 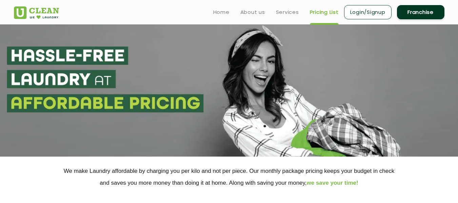 What do you see at coordinates (324, 12) in the screenshot?
I see `a: Pricing List` at bounding box center [324, 12].